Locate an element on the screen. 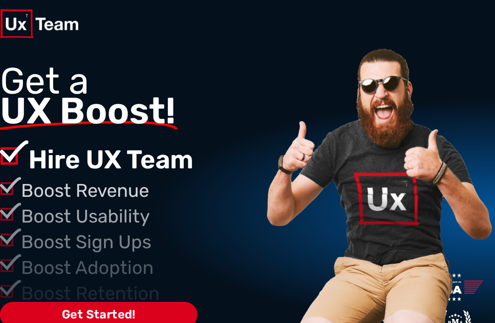  p: Boost Adoption is located at coordinates (142, 268).